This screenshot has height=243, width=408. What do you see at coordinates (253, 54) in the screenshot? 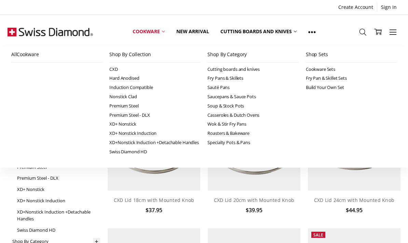
I see `a: Shop By Category` at bounding box center [253, 54].